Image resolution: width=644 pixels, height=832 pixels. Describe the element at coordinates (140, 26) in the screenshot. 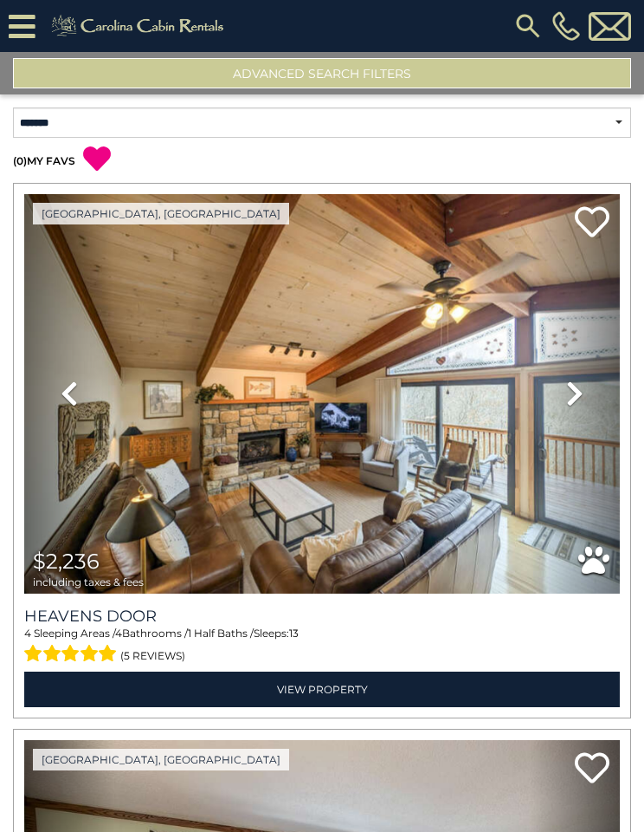

I see `img: Khaki-logo.png` at that location.